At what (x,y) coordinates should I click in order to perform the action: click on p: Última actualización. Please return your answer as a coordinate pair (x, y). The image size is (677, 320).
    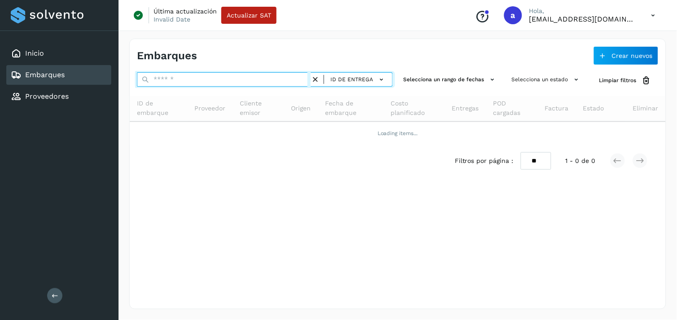
    Looking at the image, I should click on (185, 11).